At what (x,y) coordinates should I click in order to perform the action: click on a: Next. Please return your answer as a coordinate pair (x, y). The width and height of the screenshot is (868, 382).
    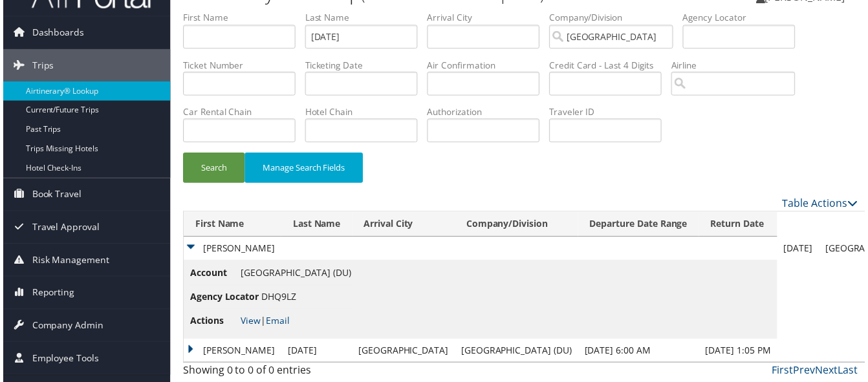
    Looking at the image, I should click on (829, 373).